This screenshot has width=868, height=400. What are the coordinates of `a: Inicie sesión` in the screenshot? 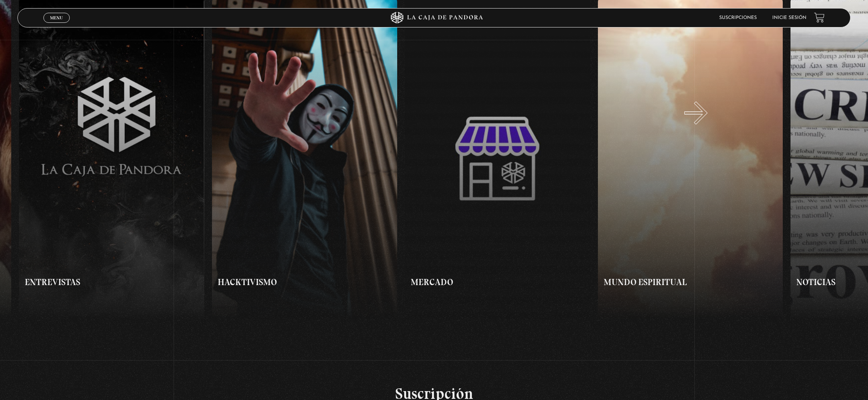 It's located at (790, 17).